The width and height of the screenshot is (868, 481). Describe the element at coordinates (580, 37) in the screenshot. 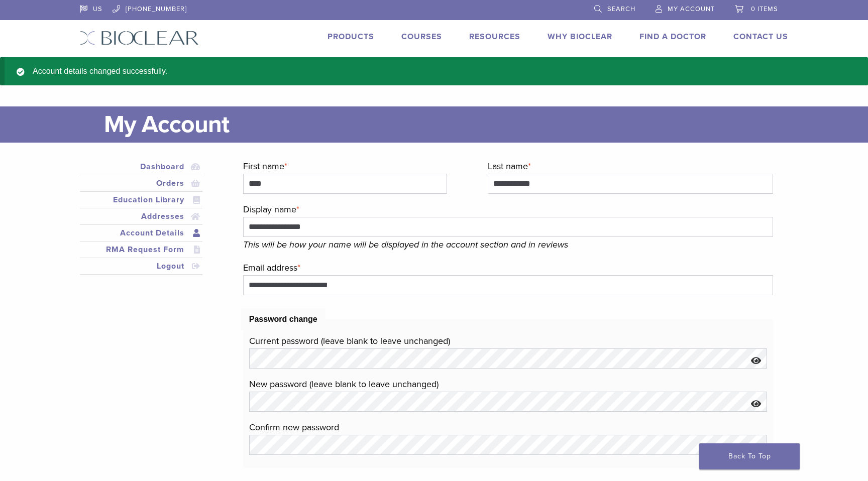

I see `a: Why Bioclear` at that location.